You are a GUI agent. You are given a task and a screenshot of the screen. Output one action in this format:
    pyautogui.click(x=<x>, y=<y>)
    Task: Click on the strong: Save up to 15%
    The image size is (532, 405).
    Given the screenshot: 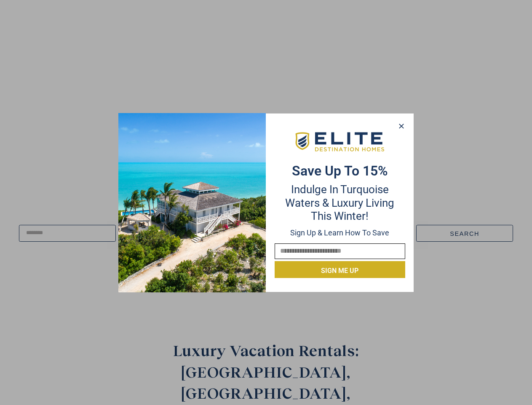 What is the action you would take?
    pyautogui.click(x=340, y=171)
    